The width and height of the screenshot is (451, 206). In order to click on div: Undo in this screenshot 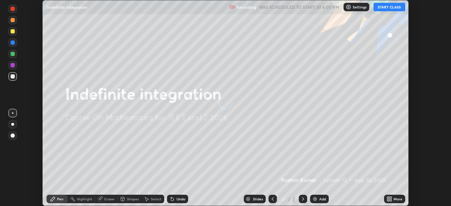, I will do `click(181, 199)`.